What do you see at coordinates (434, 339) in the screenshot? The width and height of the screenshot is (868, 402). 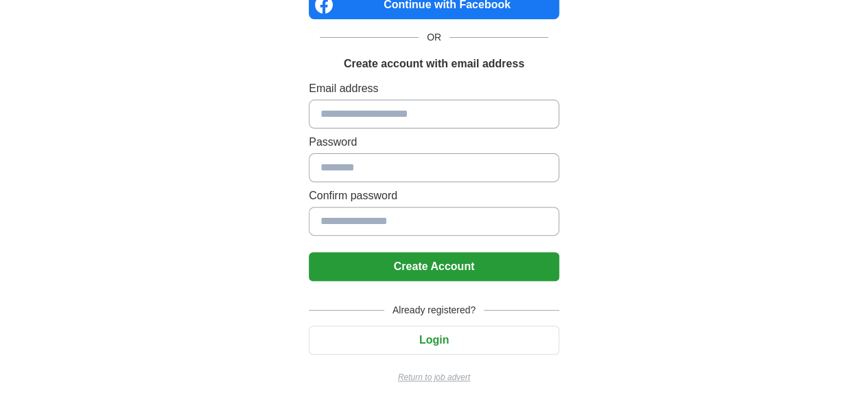 I see `a: Login` at bounding box center [434, 339].